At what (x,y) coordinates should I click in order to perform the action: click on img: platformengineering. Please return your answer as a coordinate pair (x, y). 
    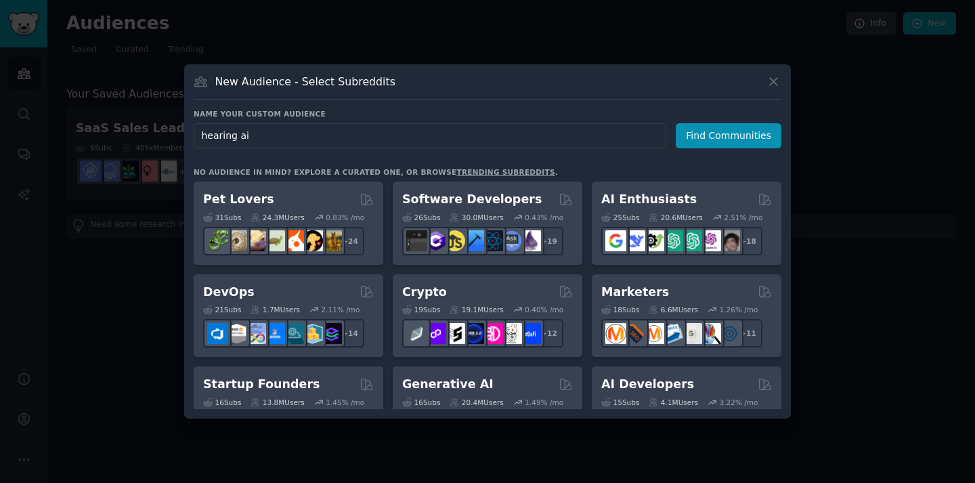
    Looking at the image, I should click on (293, 333).